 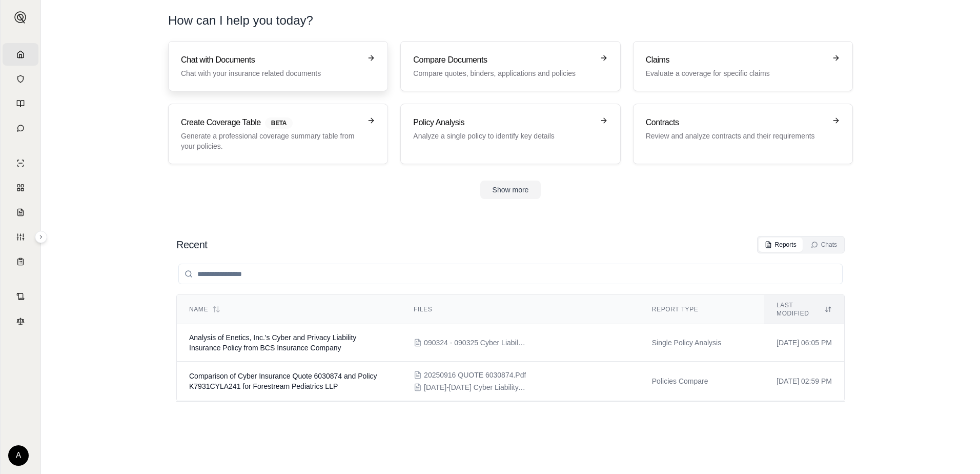 I want to click on a: Single Policy, so click(x=20, y=163).